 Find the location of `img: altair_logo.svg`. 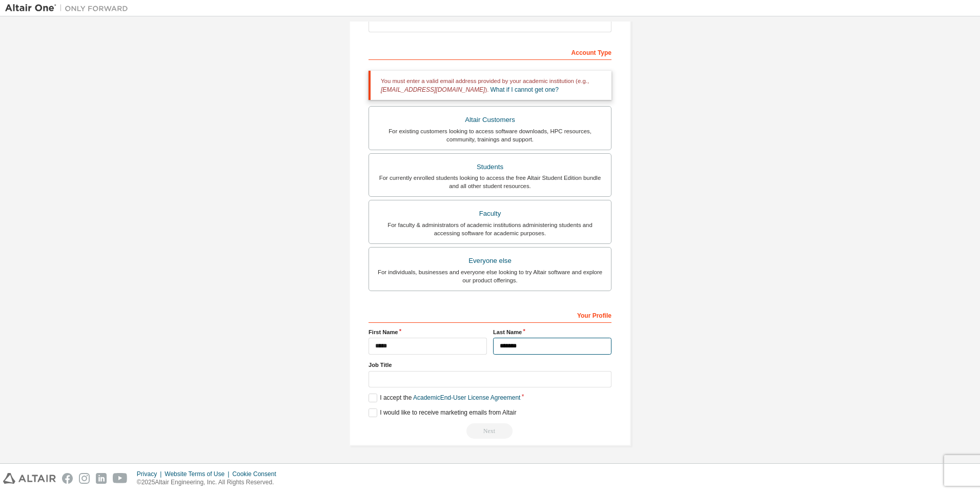

img: altair_logo.svg is located at coordinates (29, 478).